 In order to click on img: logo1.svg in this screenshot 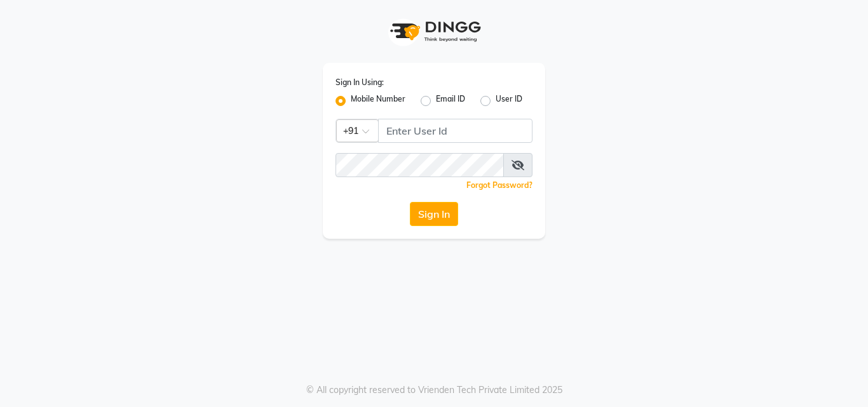, I will do `click(434, 31)`.